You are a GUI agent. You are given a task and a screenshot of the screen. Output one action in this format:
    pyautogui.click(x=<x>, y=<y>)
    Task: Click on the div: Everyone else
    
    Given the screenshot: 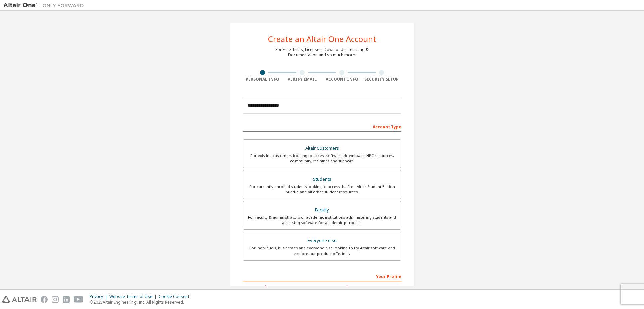 What is the action you would take?
    pyautogui.click(x=322, y=241)
    